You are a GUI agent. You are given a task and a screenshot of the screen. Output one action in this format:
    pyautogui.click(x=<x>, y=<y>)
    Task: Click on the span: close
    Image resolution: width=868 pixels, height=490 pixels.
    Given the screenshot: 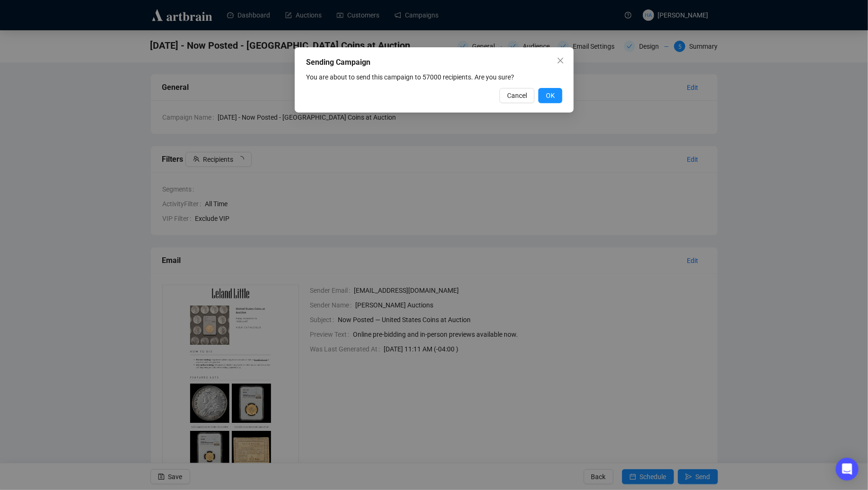 What is the action you would take?
    pyautogui.click(x=560, y=61)
    